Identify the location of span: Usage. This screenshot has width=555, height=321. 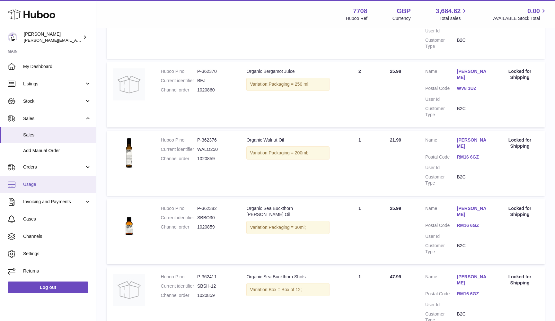
(57, 184).